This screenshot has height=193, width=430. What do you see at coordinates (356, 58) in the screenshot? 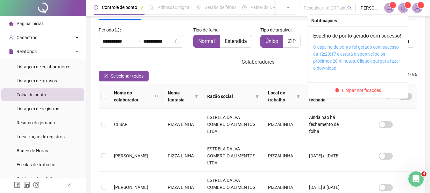
I see `a: O espelho de ponto foi gerado com sucesso às 12:23:17 e estará disponível pelos próximos 20 minut...` at bounding box center [356, 58].